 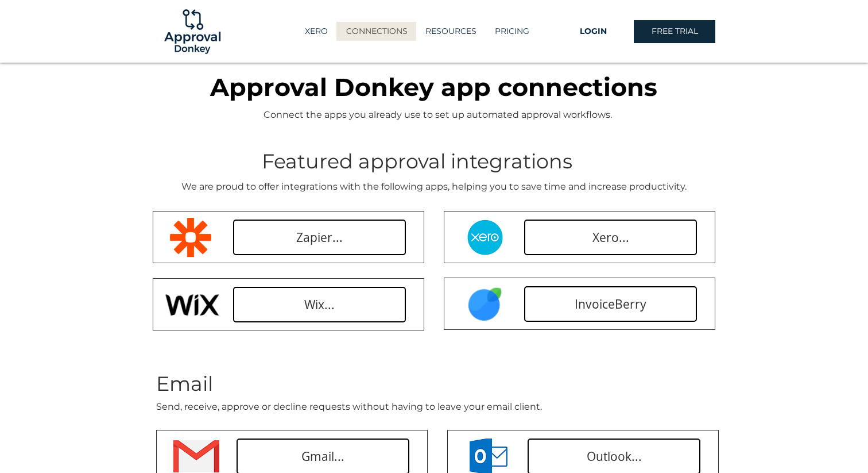 I want to click on nav: Site, so click(x=417, y=31).